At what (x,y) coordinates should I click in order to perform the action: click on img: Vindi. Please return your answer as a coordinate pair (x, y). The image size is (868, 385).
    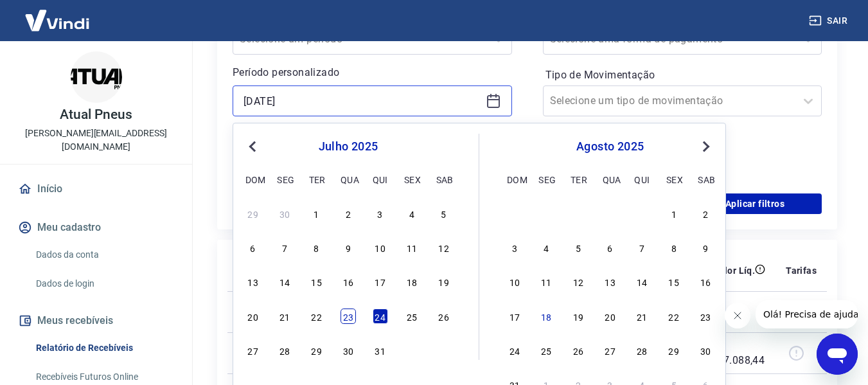
    Looking at the image, I should click on (57, 20).